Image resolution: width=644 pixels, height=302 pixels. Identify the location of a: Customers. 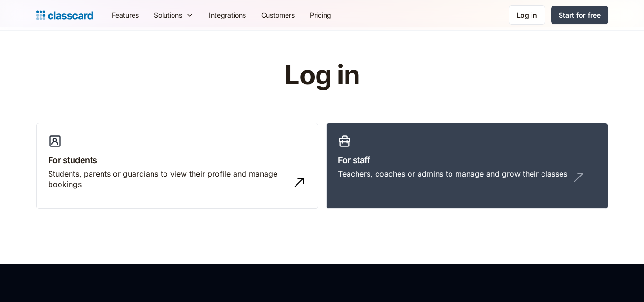
(278, 15).